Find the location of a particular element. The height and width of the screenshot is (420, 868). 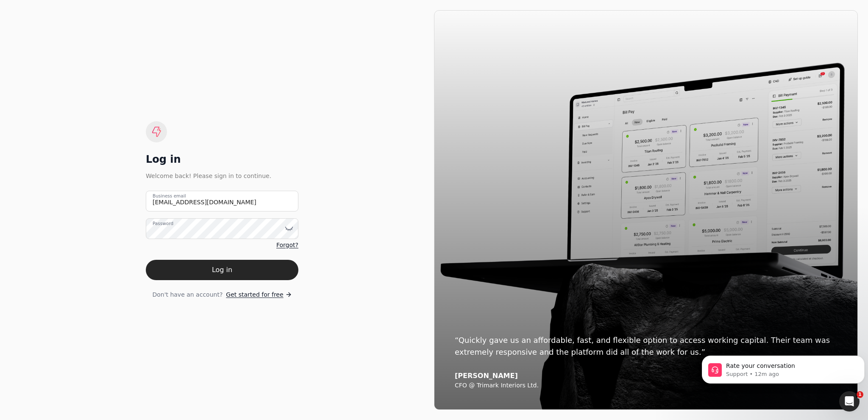

span: Forgot? is located at coordinates (287, 245).